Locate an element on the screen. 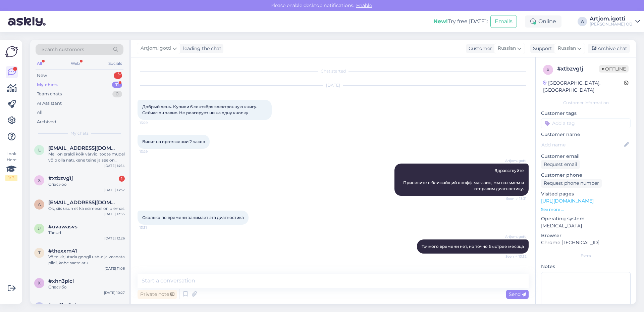 The height and width of the screenshot is (312, 644). div: 0 is located at coordinates (117, 94).